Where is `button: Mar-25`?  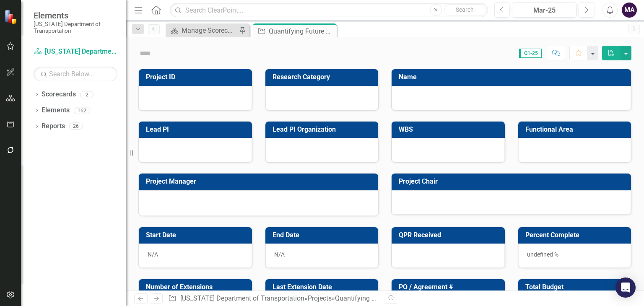 button: Mar-25 is located at coordinates (544, 10).